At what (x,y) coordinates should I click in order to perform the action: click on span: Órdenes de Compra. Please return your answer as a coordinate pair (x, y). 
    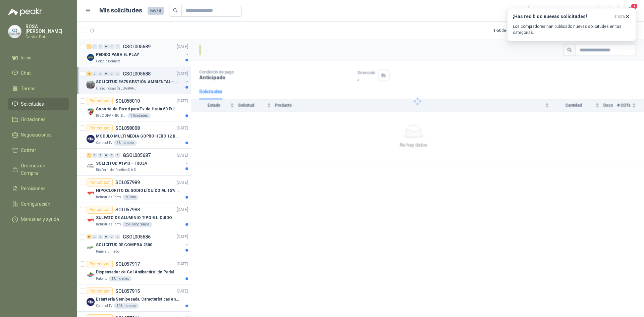
    Looking at the image, I should click on (41, 169).